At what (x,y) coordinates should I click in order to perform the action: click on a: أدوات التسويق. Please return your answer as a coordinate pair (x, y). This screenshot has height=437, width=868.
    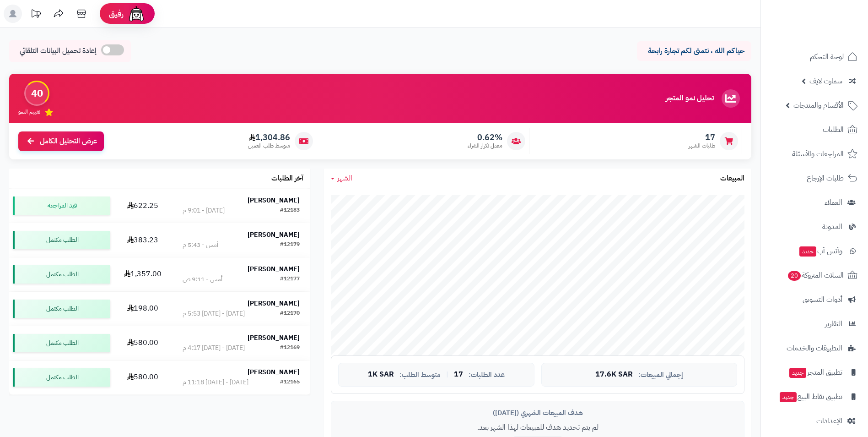
    Looking at the image, I should click on (815, 300).